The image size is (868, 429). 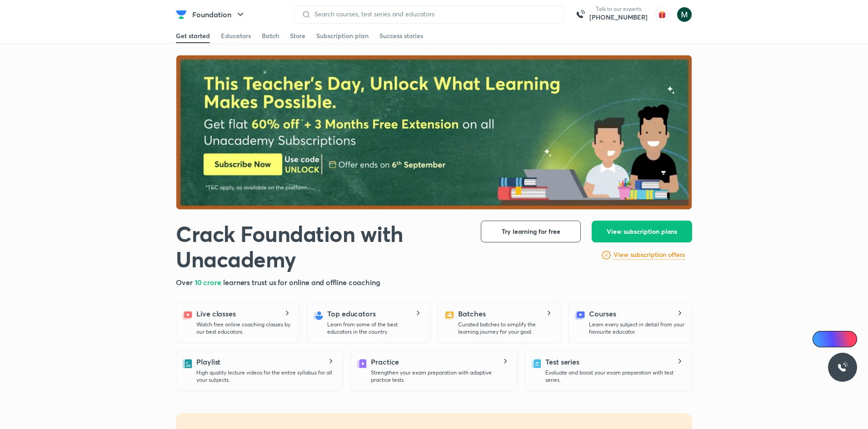 What do you see at coordinates (244, 328) in the screenshot?
I see `p: Watch free online coaching classes by our best educators.` at bounding box center [244, 328].